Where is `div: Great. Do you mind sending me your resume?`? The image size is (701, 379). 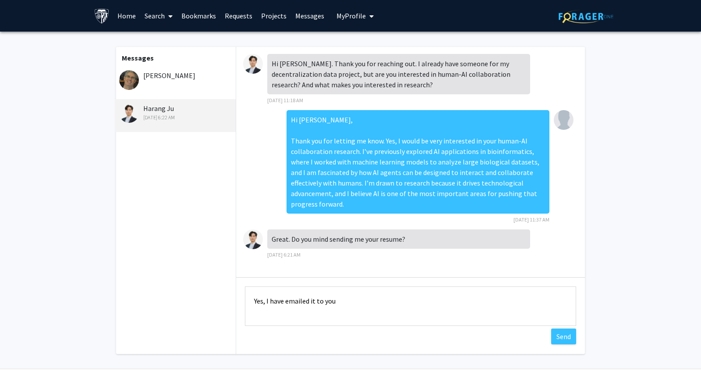 div: Great. Do you mind sending me your resume? is located at coordinates (399, 239).